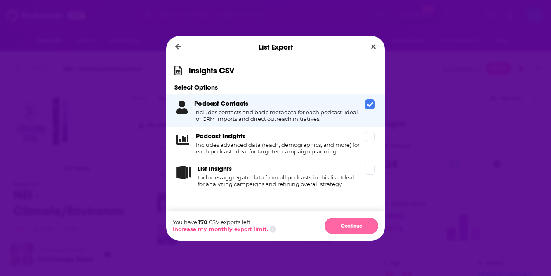 The height and width of the screenshot is (276, 551). I want to click on h3: List Insights, so click(215, 168).